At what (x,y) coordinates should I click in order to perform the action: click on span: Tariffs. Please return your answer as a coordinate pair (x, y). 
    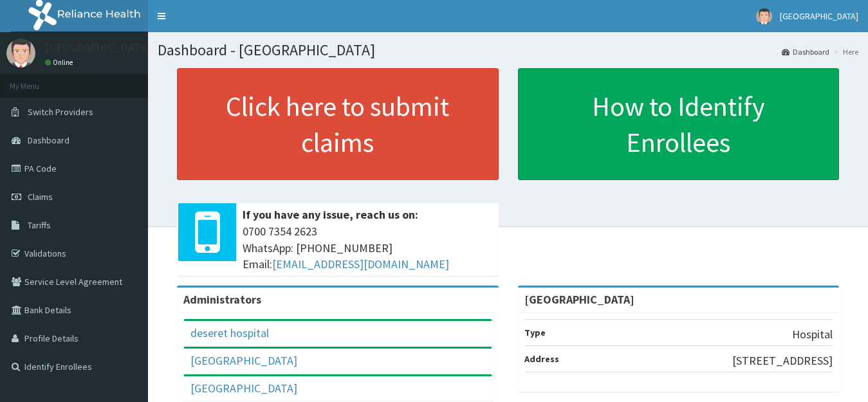
    Looking at the image, I should click on (39, 225).